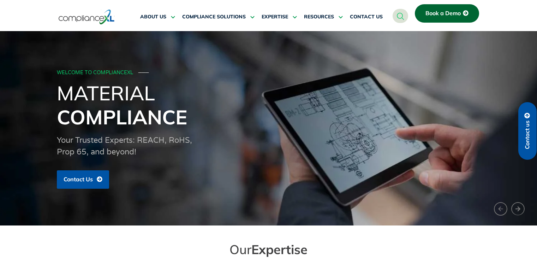  I want to click on h1: Material, so click(269, 105).